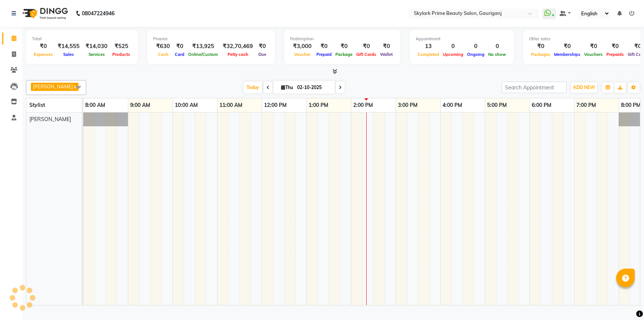 This screenshot has height=320, width=644. I want to click on div: ₹525, so click(121, 46).